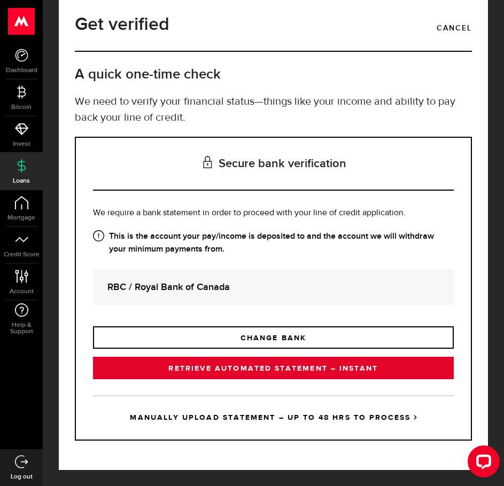 The width and height of the screenshot is (504, 486). I want to click on a: RETRIEVE AUTOMATED STATEMENT – INSTANT, so click(273, 368).